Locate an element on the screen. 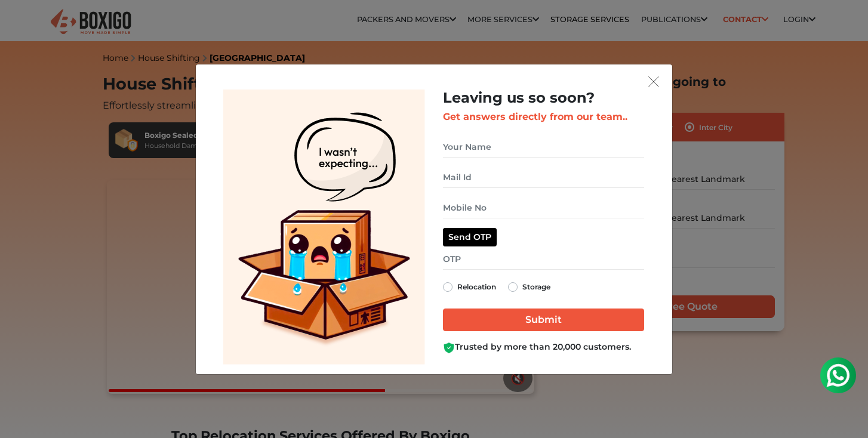 This screenshot has height=438, width=868. img: exit is located at coordinates (653, 82).